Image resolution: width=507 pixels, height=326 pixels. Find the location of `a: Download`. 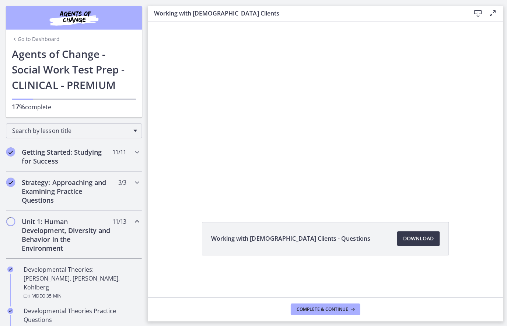

a: Download is located at coordinates (417, 238).